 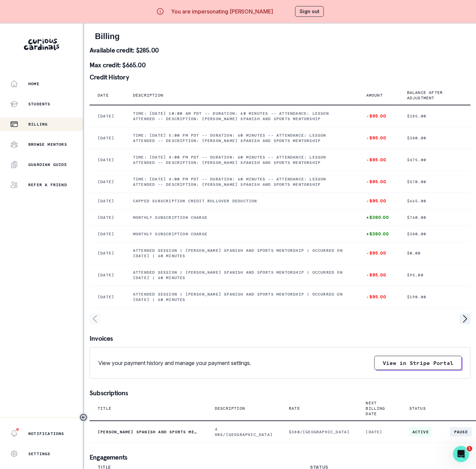 What do you see at coordinates (47, 185) in the screenshot?
I see `p: Refer a friend` at bounding box center [47, 185].